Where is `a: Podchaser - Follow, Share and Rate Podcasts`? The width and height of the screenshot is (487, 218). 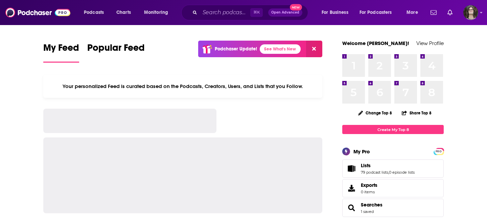
a: Podchaser - Follow, Share and Rate Podcasts is located at coordinates (38, 13).